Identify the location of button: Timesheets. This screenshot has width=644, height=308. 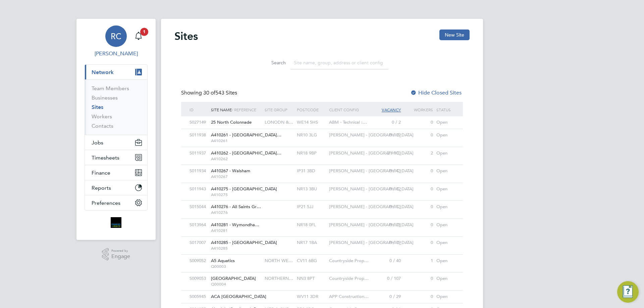
(116, 158).